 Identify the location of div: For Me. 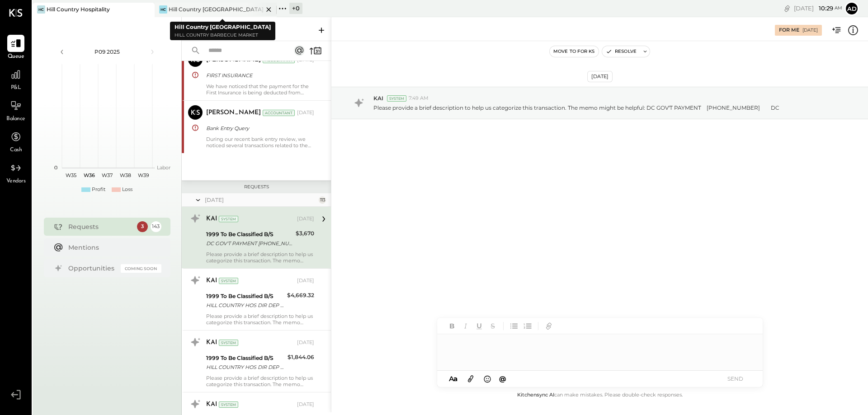
(789, 30).